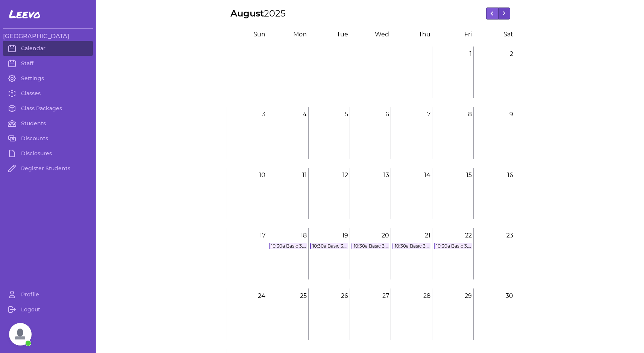 Image resolution: width=644 pixels, height=353 pixels. Describe the element at coordinates (452, 54) in the screenshot. I see `p: 1` at that location.